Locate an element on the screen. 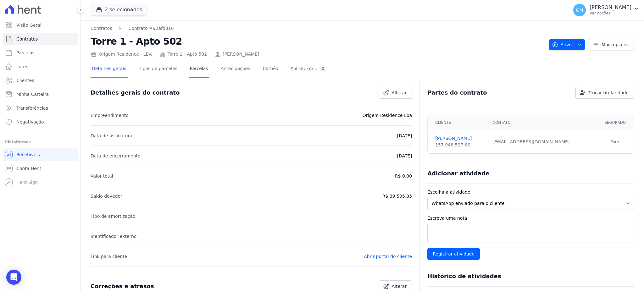 The height and width of the screenshot is (291, 644). input: Registrar atividade is located at coordinates (453, 254).